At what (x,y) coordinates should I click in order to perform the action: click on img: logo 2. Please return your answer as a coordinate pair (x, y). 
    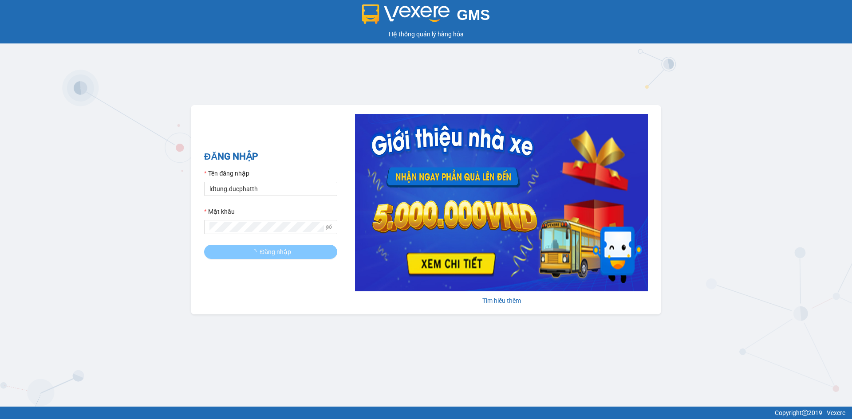
    Looking at the image, I should click on (406, 14).